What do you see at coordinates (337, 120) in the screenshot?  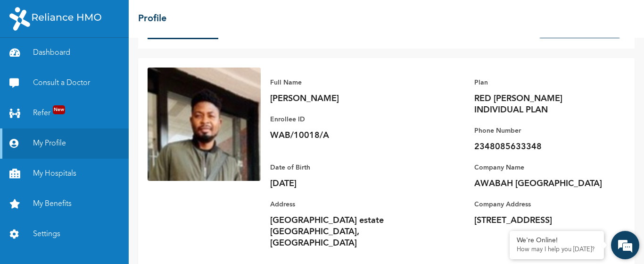 I see `p: Enrollee ID` at bounding box center [337, 120].